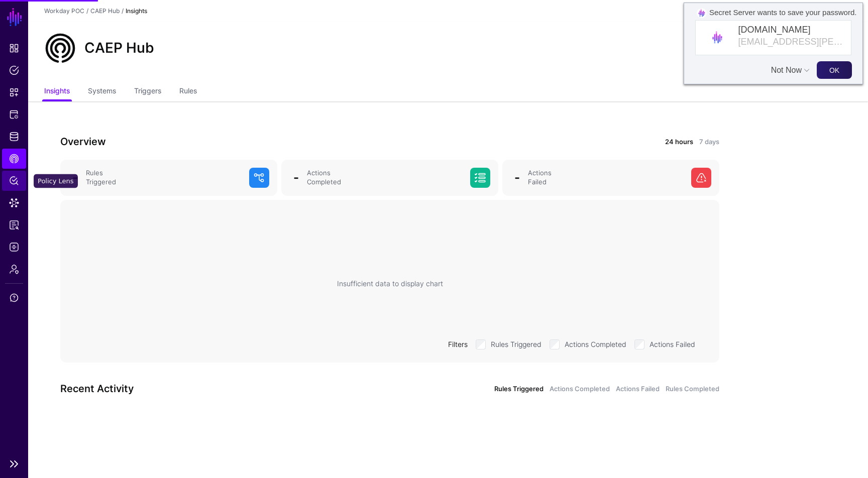 The image size is (868, 478). What do you see at coordinates (14, 203) in the screenshot?
I see `a: Data Lens` at bounding box center [14, 203].